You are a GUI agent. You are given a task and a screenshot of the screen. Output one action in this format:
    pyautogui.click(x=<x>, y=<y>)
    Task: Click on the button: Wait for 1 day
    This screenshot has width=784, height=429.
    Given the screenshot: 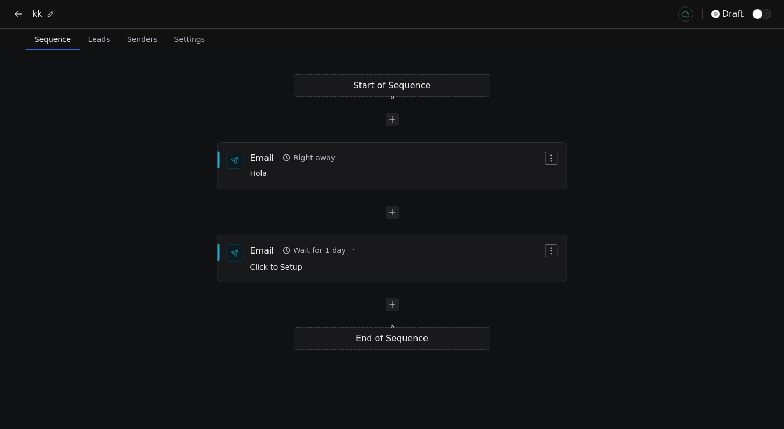 What is the action you would take?
    pyautogui.click(x=318, y=250)
    